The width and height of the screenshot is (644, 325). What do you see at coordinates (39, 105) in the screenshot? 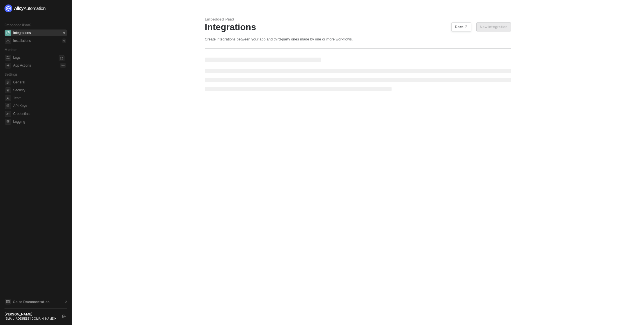
I see `span: API Keys` at bounding box center [39, 105].